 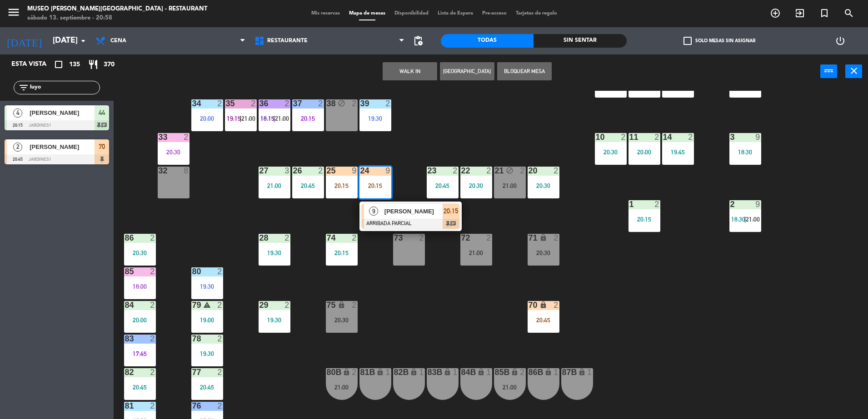 What do you see at coordinates (418, 41) in the screenshot?
I see `span: pending_actions` at bounding box center [418, 41].